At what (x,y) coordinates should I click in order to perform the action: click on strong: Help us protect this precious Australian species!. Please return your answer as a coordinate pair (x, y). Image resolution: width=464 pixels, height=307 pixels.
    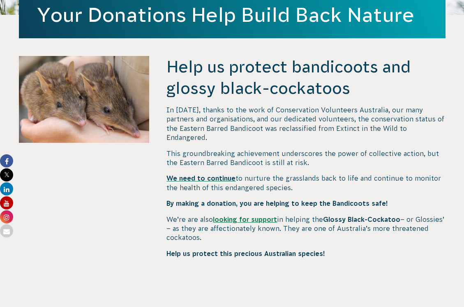
    Looking at the image, I should click on (246, 253).